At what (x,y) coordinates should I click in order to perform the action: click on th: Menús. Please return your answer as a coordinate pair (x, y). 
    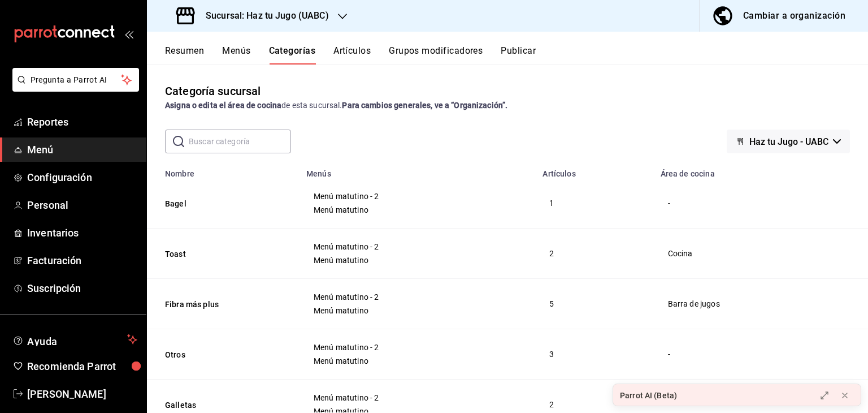
    Looking at the image, I should click on (417, 170).